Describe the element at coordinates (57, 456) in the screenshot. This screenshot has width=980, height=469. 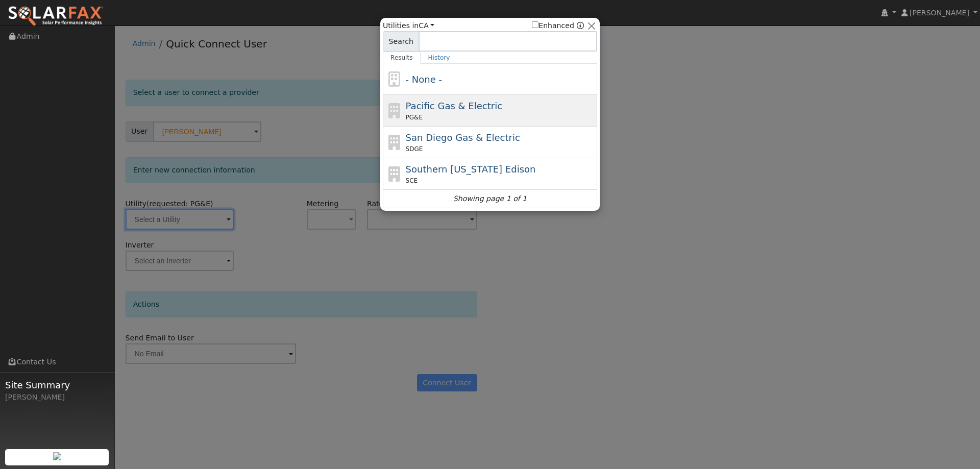
I see `img: retrieve` at that location.